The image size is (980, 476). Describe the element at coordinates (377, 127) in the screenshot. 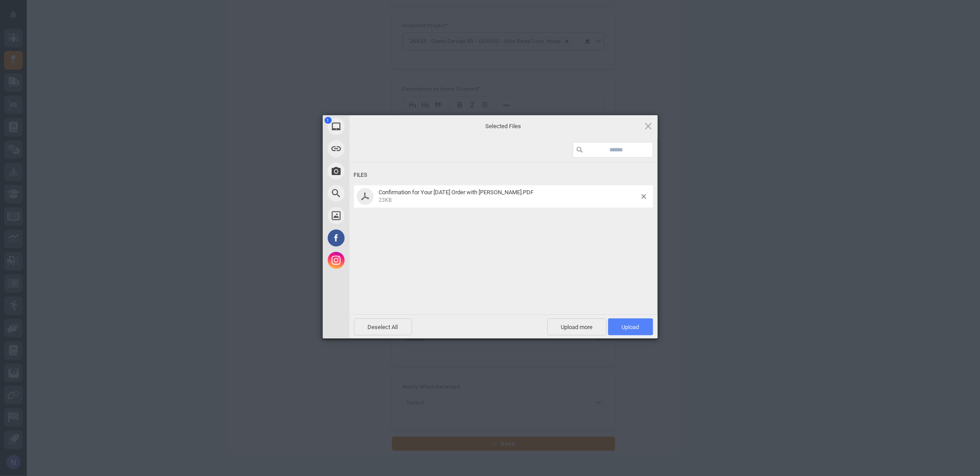

I see `div: My Device` at that location.